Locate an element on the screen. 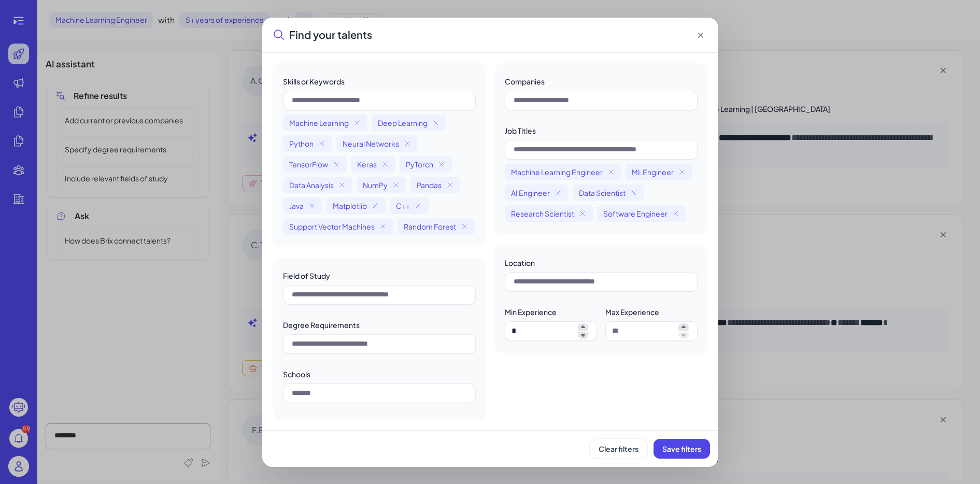 This screenshot has width=980, height=484. label: Min Experience is located at coordinates (530, 312).